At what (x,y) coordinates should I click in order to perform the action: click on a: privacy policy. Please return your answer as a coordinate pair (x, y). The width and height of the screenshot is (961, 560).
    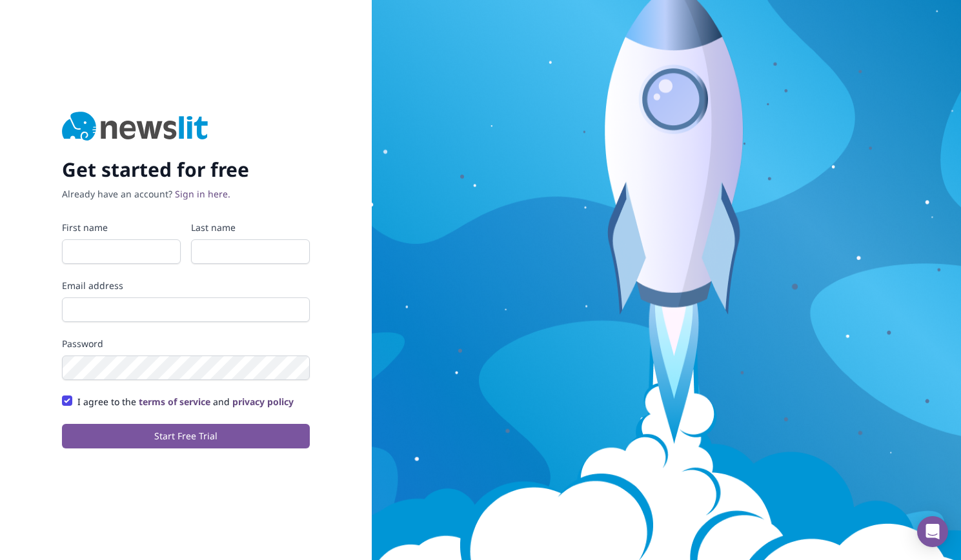
    Looking at the image, I should click on (262, 402).